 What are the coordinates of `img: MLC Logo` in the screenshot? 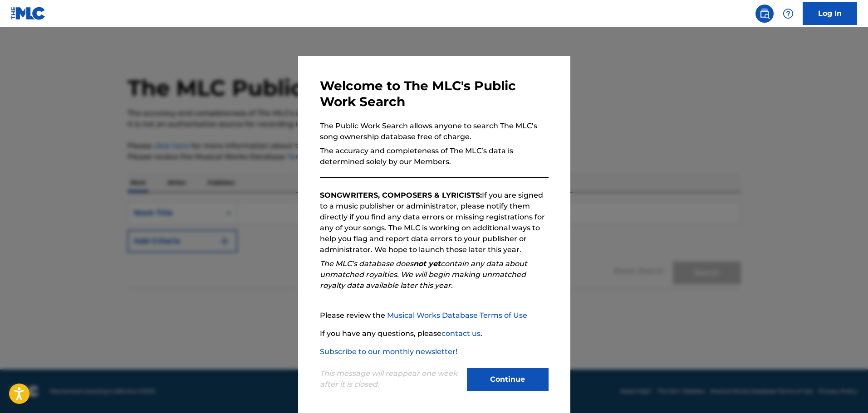 It's located at (28, 14).